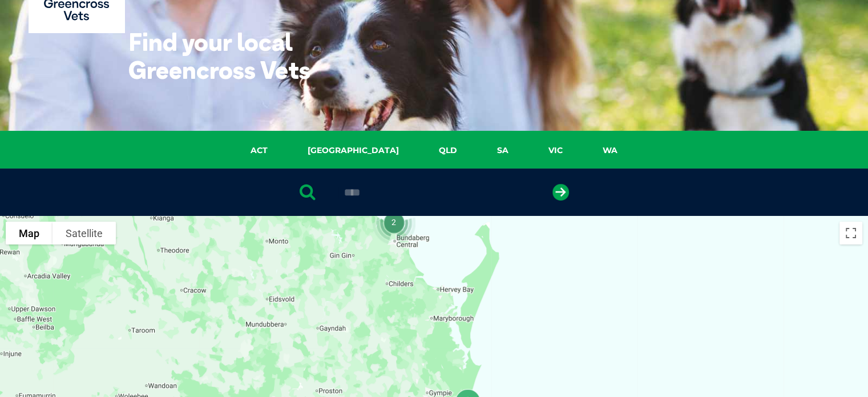 Image resolution: width=868 pixels, height=397 pixels. What do you see at coordinates (503, 150) in the screenshot?
I see `a: SA` at bounding box center [503, 150].